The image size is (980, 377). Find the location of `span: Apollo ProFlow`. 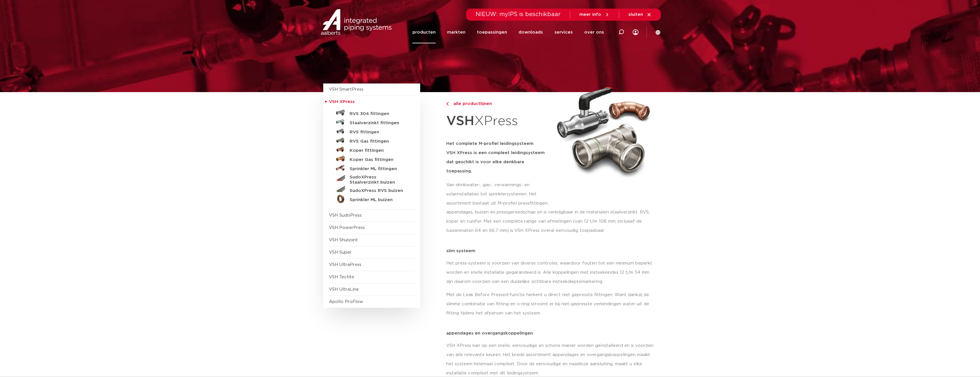

span: Apollo ProFlow is located at coordinates (345, 302).